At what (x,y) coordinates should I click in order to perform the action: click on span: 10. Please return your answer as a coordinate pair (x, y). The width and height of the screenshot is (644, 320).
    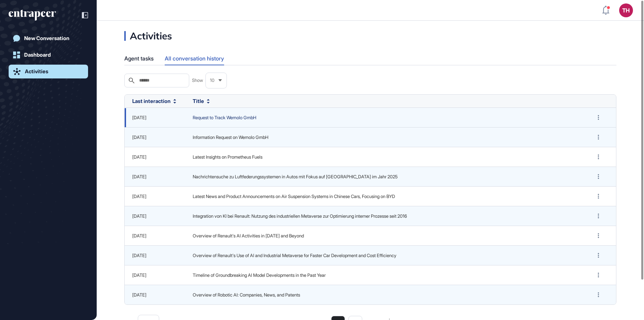
    Looking at the image, I should click on (212, 80).